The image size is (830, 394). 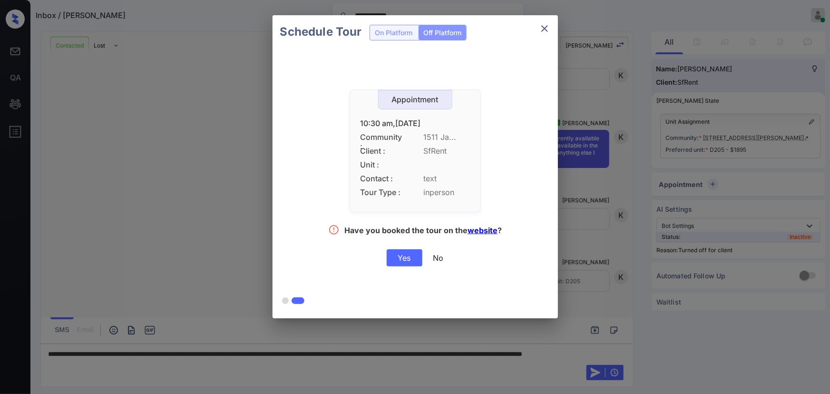 What do you see at coordinates (447, 192) in the screenshot?
I see `span: inperson` at bounding box center [447, 192].